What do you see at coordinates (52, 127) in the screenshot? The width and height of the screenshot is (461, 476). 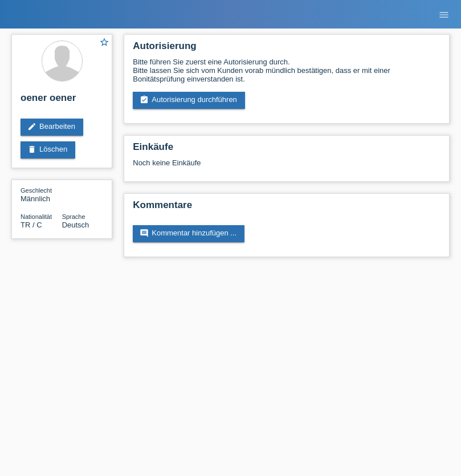 I see `a: editBearbeiten` at bounding box center [52, 127].